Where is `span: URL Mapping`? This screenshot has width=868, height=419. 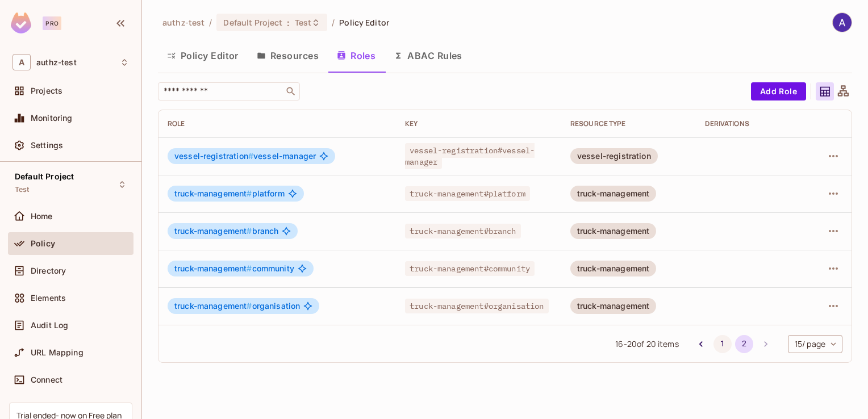
span: URL Mapping is located at coordinates (57, 353).